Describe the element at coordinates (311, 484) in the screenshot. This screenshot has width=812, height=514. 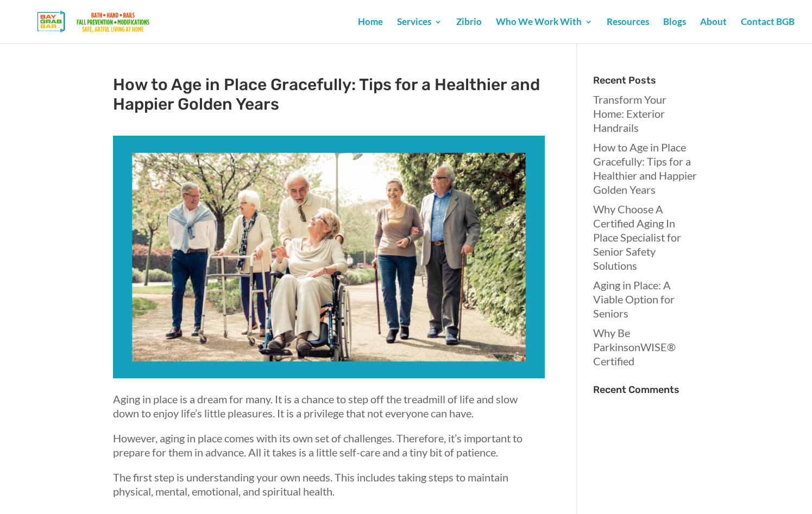
I see `span: The first step is understanding your own needs. This includes taking steps to maintain physical, ...` at that location.